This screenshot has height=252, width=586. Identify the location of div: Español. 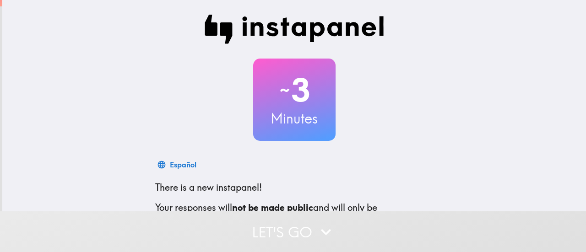
(183, 165).